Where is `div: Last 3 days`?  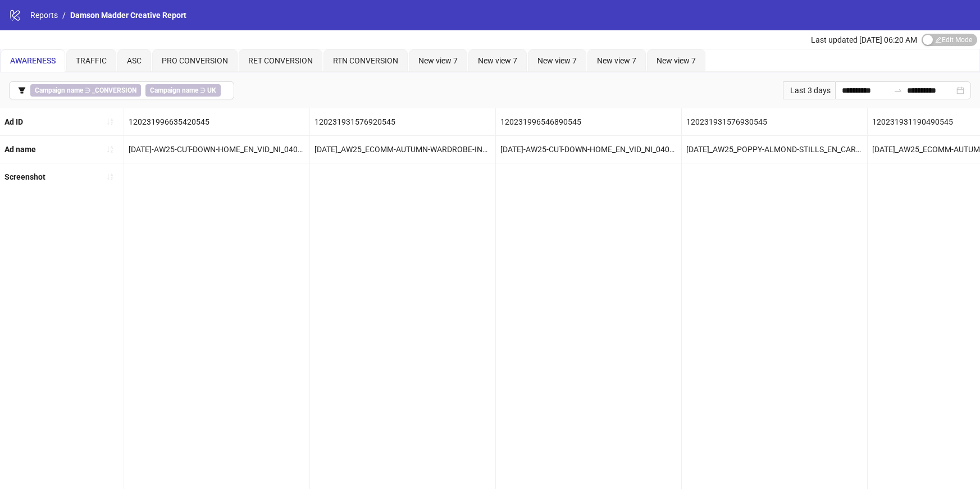
div: Last 3 days is located at coordinates (809, 90).